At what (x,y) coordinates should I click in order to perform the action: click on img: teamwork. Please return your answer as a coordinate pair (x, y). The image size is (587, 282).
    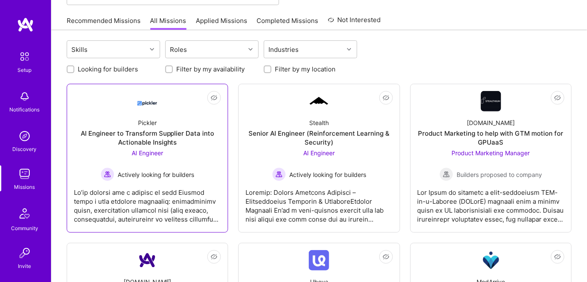
    Looking at the image, I should click on (25, 174).